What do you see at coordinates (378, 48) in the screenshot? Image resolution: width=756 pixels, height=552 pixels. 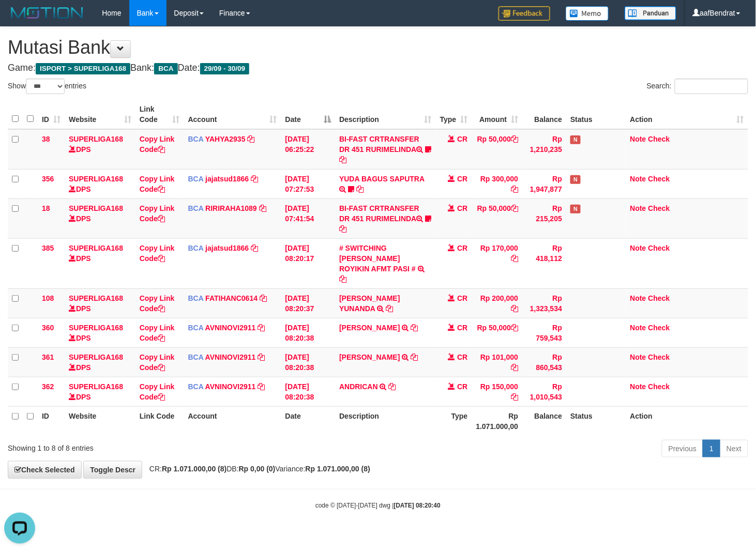 I see `h1: Mutasi Bank` at bounding box center [378, 48].